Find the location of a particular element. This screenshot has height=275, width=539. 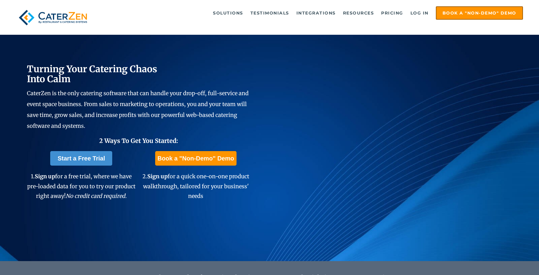

a: Integrations is located at coordinates (316, 13).